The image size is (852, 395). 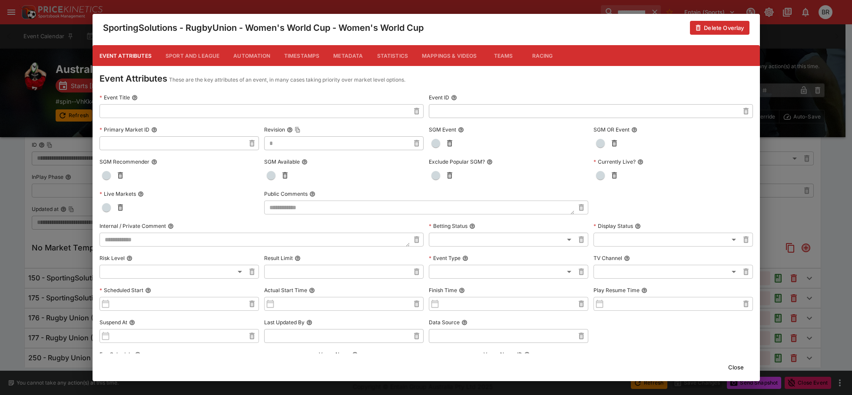 I want to click on p: Currently Live?, so click(x=614, y=162).